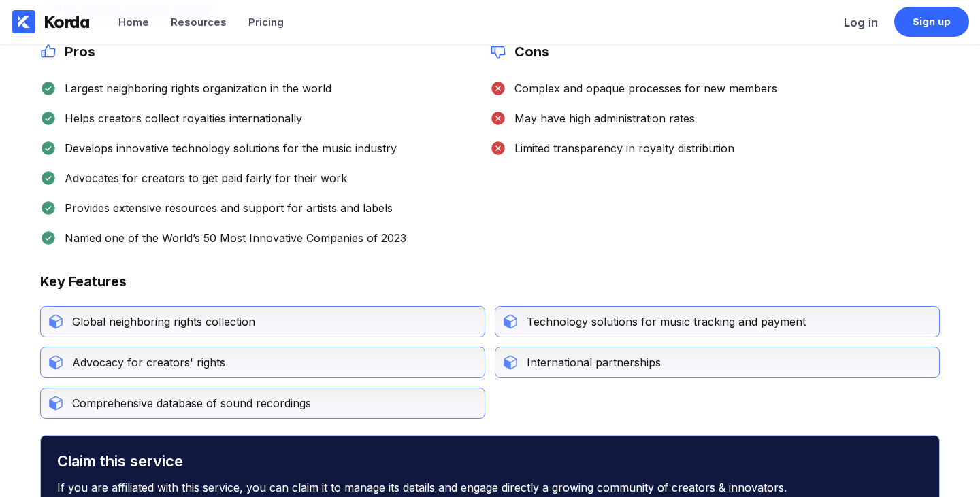 The width and height of the screenshot is (980, 497). What do you see at coordinates (67, 21) in the screenshot?
I see `div: Korda` at bounding box center [67, 21].